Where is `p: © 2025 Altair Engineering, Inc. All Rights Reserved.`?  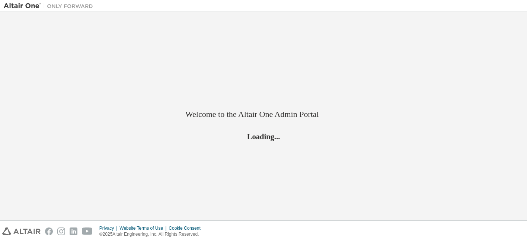 p: © 2025 Altair Engineering, Inc. All Rights Reserved. is located at coordinates (152, 234).